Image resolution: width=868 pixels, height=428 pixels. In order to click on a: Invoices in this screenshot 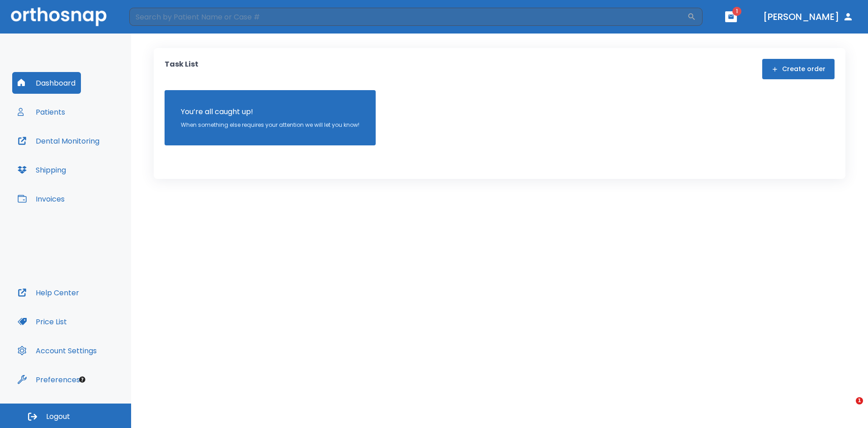, I will do `click(41, 199)`.